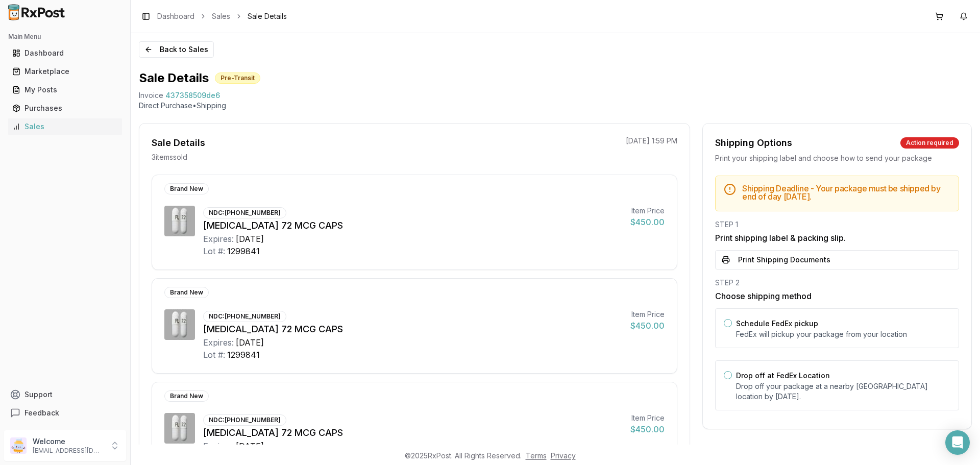 The width and height of the screenshot is (980, 465). Describe the element at coordinates (563, 456) in the screenshot. I see `a: Privacy` at that location.